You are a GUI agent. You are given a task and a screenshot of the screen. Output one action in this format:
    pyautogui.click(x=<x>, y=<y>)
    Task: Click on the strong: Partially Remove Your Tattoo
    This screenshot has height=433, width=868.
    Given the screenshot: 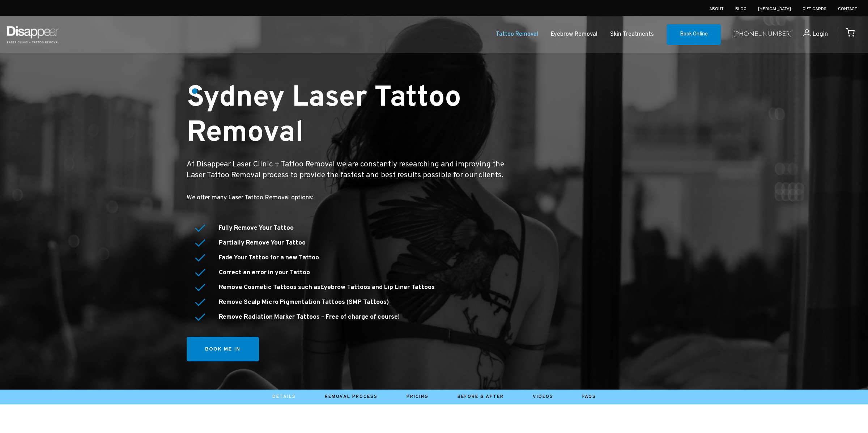 What is the action you would take?
    pyautogui.click(x=263, y=242)
    